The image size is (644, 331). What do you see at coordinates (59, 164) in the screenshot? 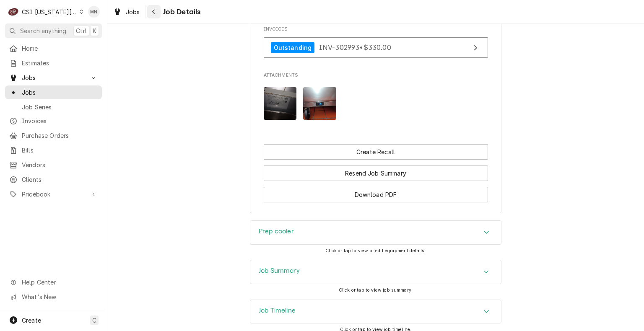
I see `span: Vendors` at bounding box center [59, 164].